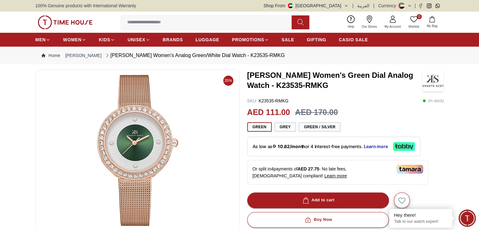  What do you see at coordinates (72, 40) in the screenshot?
I see `span: WOMEN` at bounding box center [72, 40].